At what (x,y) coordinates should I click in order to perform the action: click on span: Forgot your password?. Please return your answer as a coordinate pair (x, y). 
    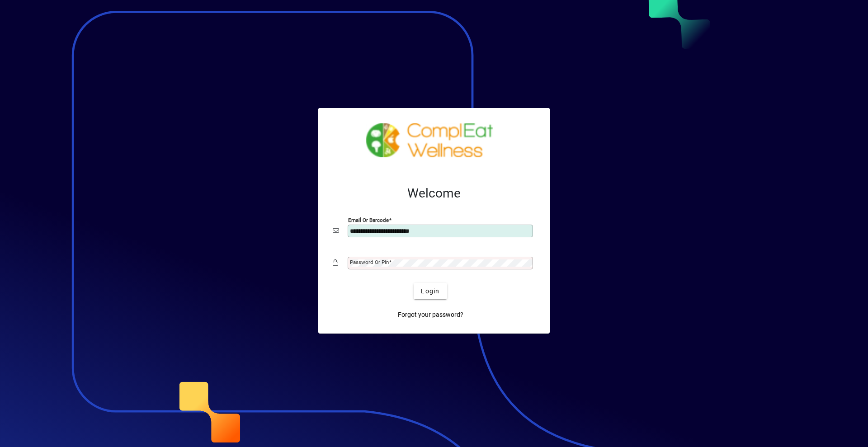
    Looking at the image, I should click on (430, 314).